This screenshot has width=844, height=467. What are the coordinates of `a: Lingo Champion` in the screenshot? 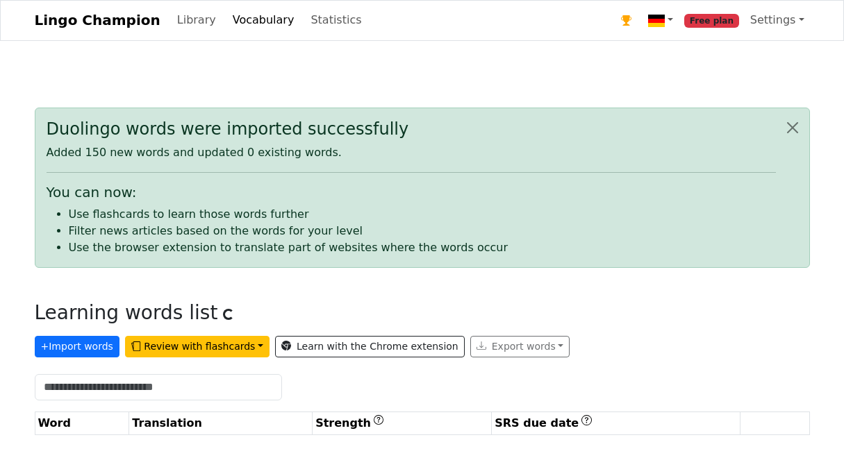 It's located at (97, 20).